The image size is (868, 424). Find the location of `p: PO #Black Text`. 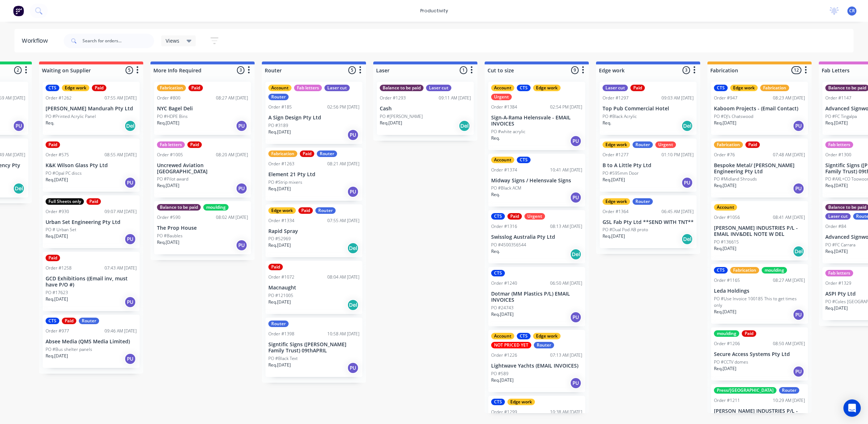

p: PO #Black Text is located at coordinates (283, 359).